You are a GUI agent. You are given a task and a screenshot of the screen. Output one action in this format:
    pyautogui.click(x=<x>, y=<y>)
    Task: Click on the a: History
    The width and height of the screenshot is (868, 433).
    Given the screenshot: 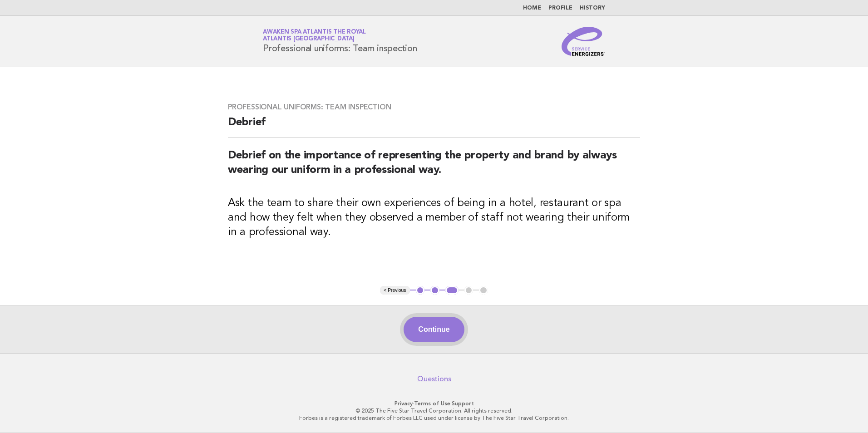 What is the action you would take?
    pyautogui.click(x=593, y=8)
    